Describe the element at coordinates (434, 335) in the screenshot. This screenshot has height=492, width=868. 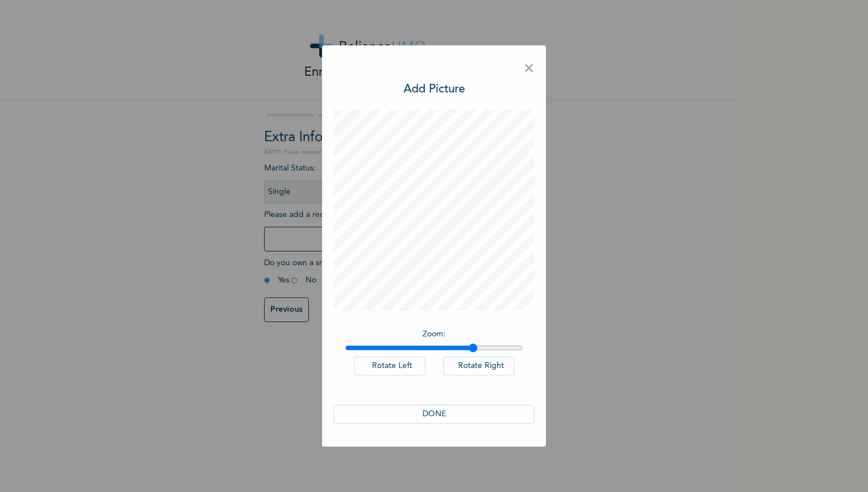
I see `p: Zoom :` at that location.